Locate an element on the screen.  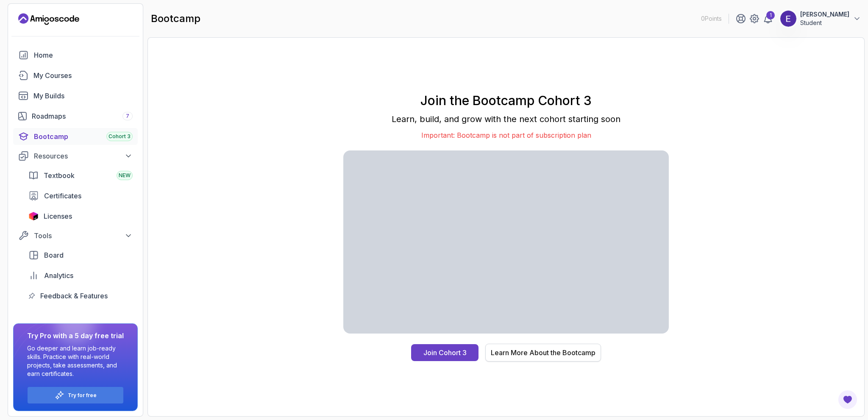
button: Join Cohort 3 is located at coordinates (444, 353).